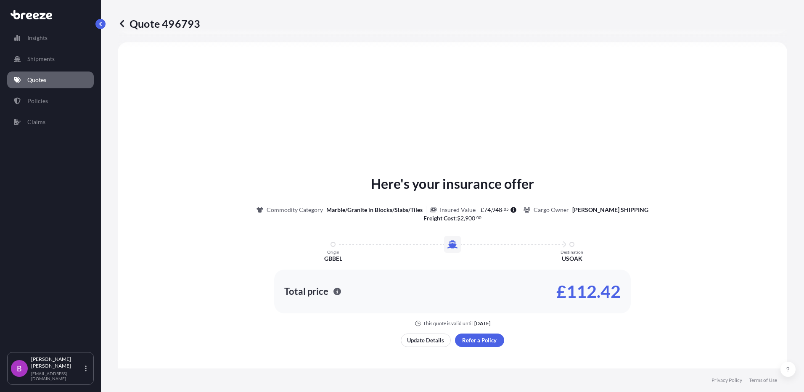 Image resolution: width=804 pixels, height=392 pixels. Describe the element at coordinates (36, 122) in the screenshot. I see `p: Claims` at that location.